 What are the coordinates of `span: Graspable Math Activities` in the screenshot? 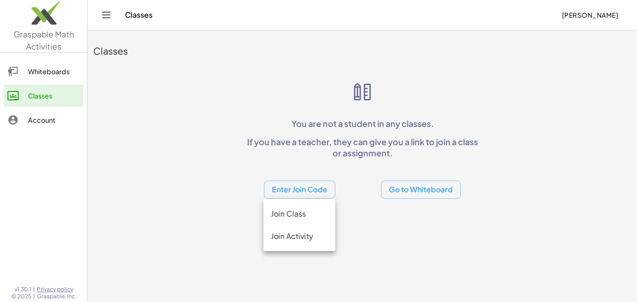 It's located at (44, 40).